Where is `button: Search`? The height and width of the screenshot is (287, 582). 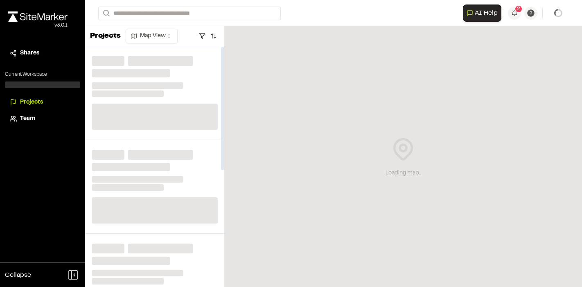
button: Search is located at coordinates (106, 13).